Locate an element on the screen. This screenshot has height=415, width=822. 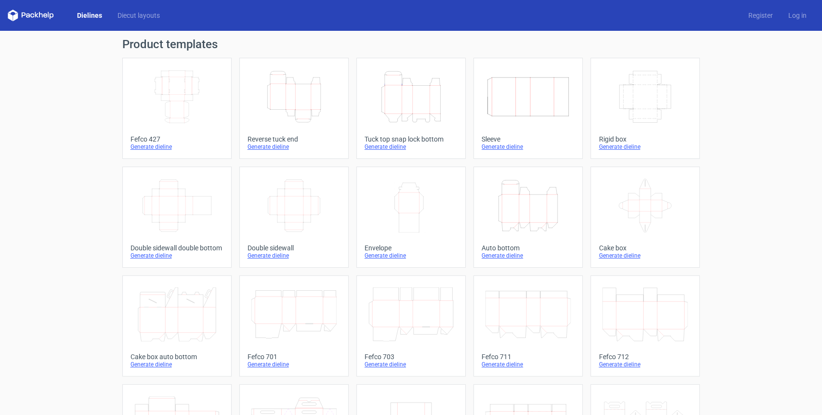
a: Fefco 703Generate dieline is located at coordinates (411, 326).